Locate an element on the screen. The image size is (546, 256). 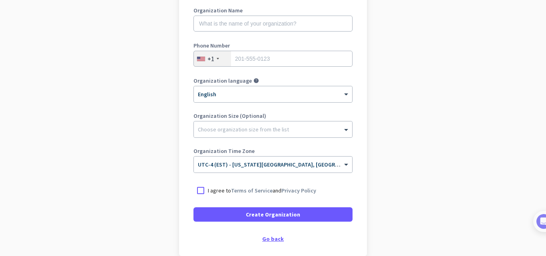
button: Create Organization is located at coordinates (273, 215).